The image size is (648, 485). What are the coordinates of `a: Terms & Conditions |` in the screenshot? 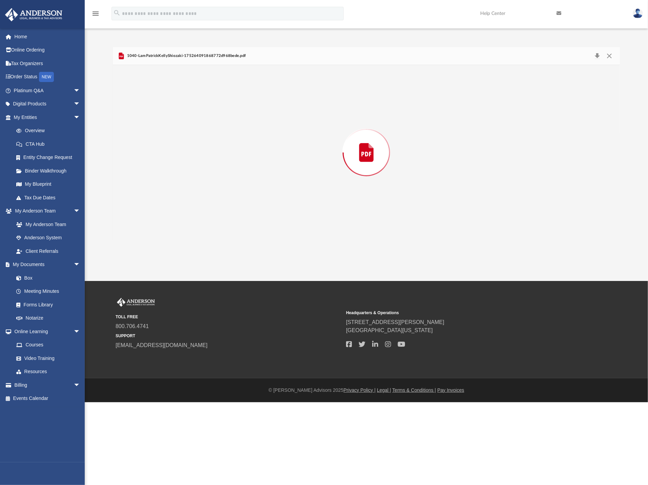 It's located at (414, 390).